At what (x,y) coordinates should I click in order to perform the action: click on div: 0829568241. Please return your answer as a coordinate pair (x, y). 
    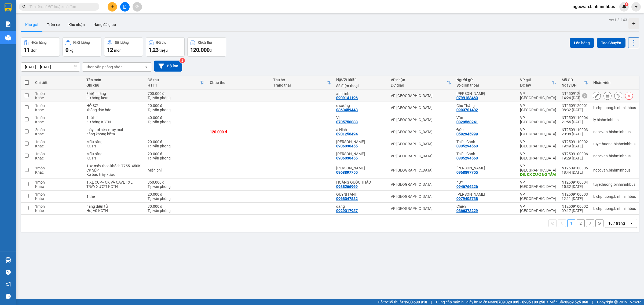
    Looking at the image, I should click on (467, 122).